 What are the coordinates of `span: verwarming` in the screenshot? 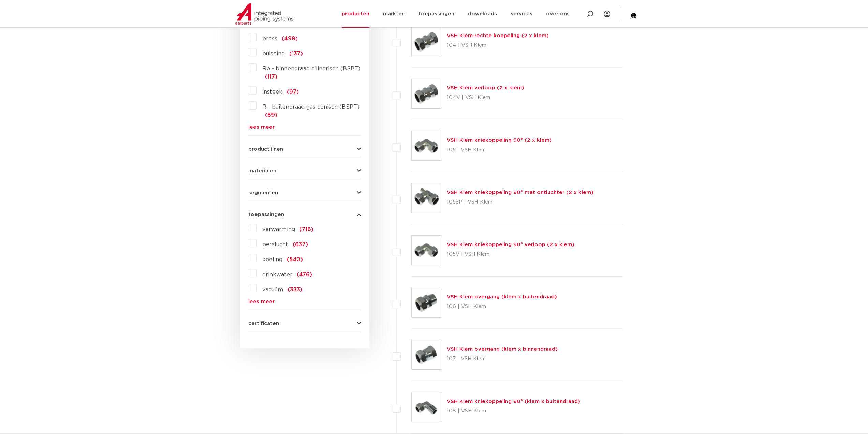 It's located at (279, 230).